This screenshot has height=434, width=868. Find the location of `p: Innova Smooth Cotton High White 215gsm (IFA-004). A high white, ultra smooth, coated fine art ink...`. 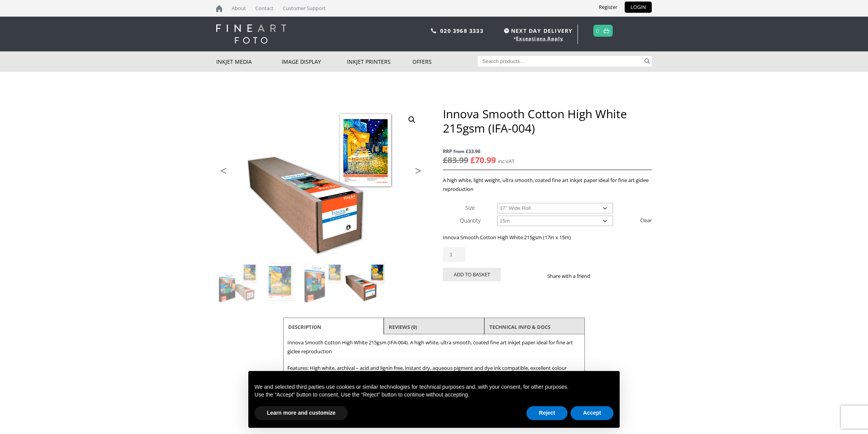

p: Innova Smooth Cotton High White 215gsm (IFA-004). A high white, ultra smooth, coated fine art ink... is located at coordinates (434, 347).